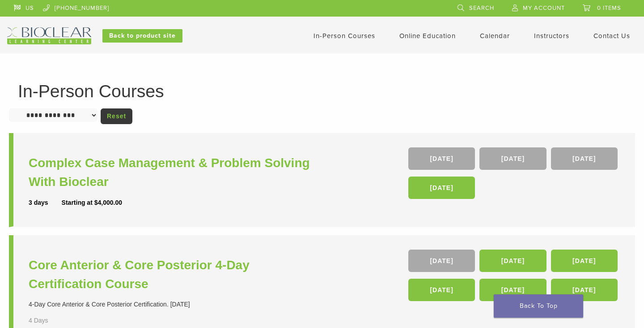  Describe the element at coordinates (544, 8) in the screenshot. I see `span: My Account` at that location.